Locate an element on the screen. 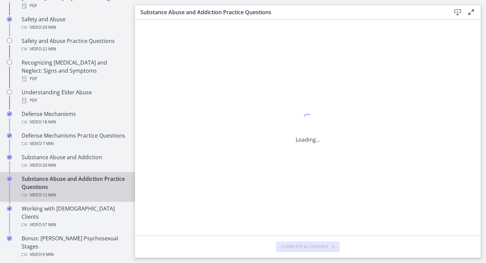 The image size is (486, 263). span: · 9 min is located at coordinates (48, 254).